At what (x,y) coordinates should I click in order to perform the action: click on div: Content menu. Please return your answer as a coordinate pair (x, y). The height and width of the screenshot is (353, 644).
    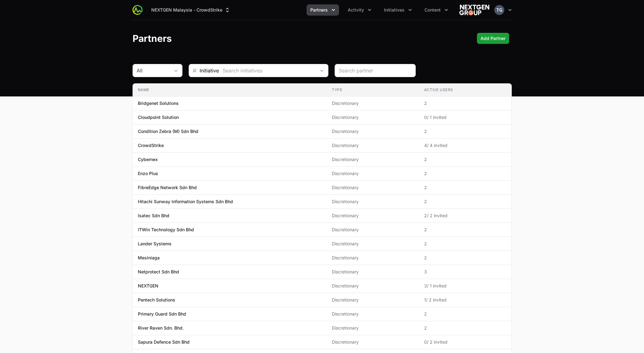
    Looking at the image, I should click on (436, 10).